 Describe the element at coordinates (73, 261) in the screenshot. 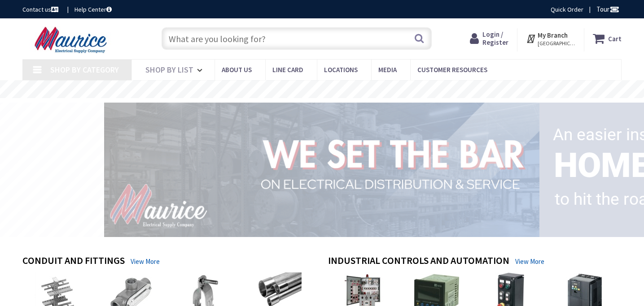

I see `h4: Conduit and Fittings` at that location.